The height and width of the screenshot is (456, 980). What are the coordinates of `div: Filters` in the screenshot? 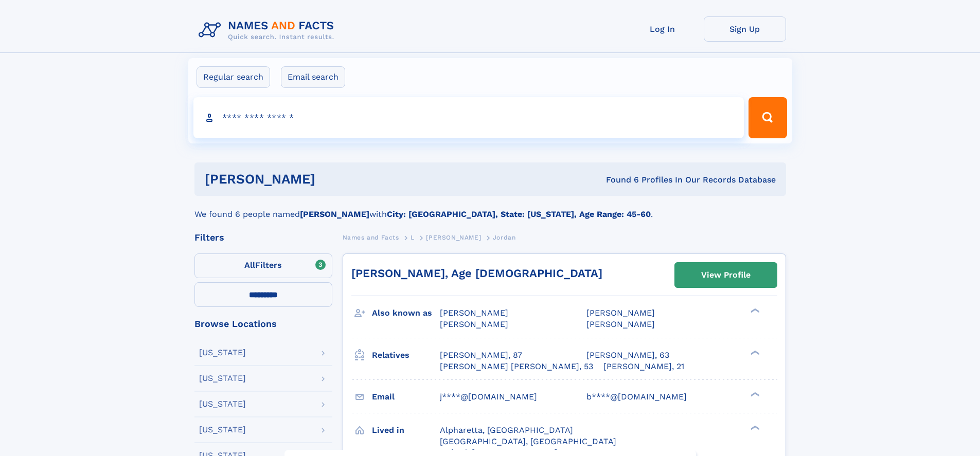 It's located at (264, 238).